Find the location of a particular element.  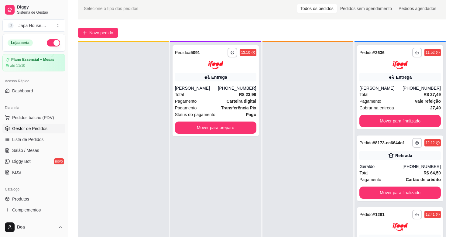

div: Retirada is located at coordinates (404, 156).